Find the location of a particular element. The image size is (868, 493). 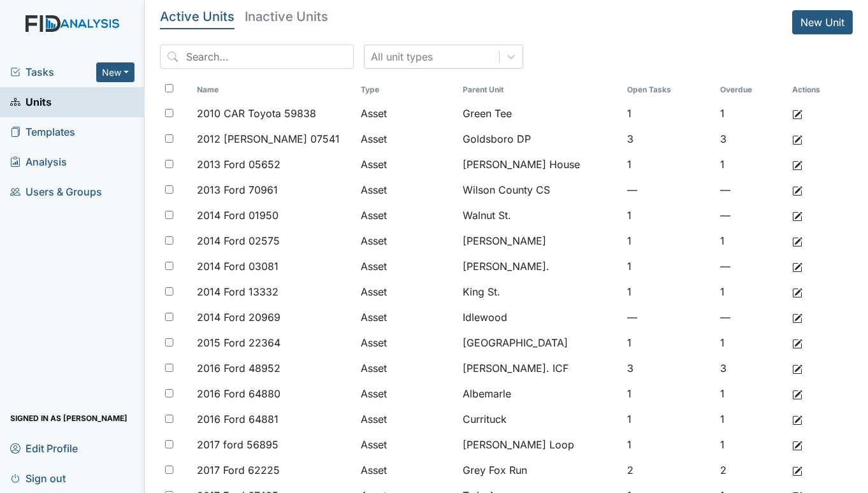

span: 2017 ford 56895 is located at coordinates (238, 445).